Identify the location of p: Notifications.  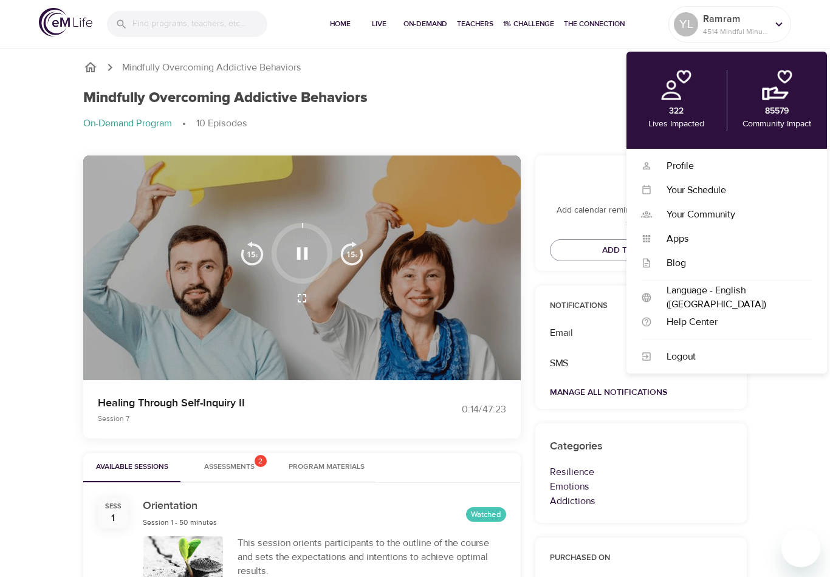
(641, 306).